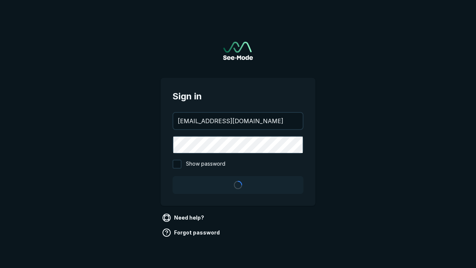 Image resolution: width=476 pixels, height=268 pixels. Describe the element at coordinates (191, 232) in the screenshot. I see `a: Forgot password` at that location.